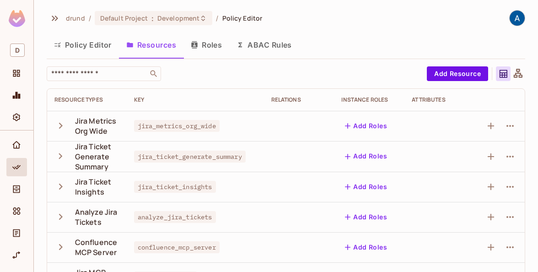  What do you see at coordinates (17, 50) in the screenshot?
I see `span: D` at bounding box center [17, 50].